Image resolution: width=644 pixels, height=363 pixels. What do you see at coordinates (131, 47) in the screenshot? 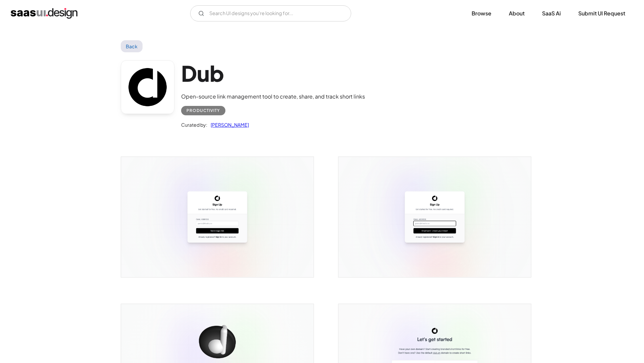
I see `a: Back` at bounding box center [131, 47].